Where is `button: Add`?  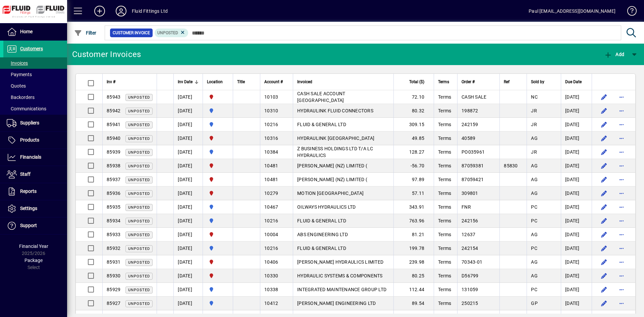 button: Add is located at coordinates (614, 54).